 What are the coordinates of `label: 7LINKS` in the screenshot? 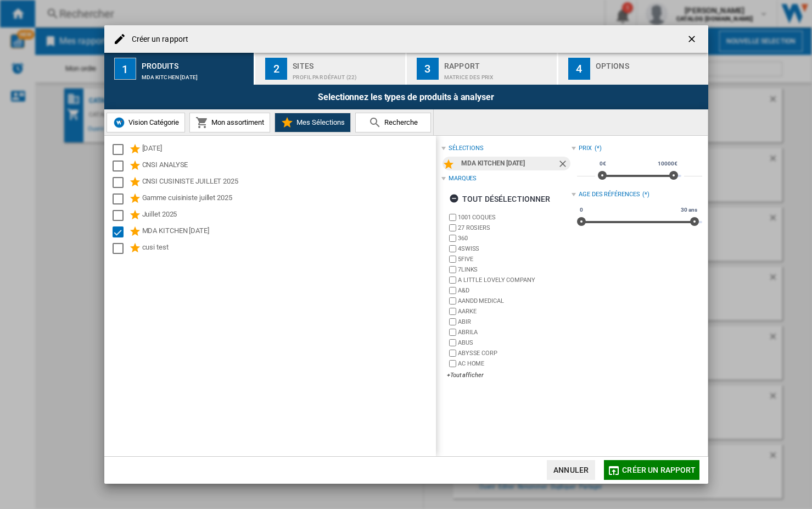 It's located at (515, 269).